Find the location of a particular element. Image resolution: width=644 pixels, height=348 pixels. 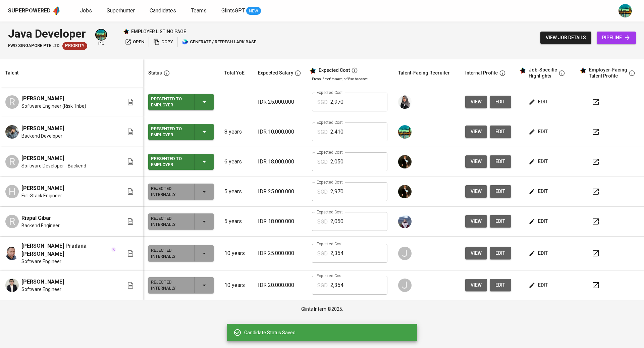

span: Rispal Gibar is located at coordinates (36, 218).